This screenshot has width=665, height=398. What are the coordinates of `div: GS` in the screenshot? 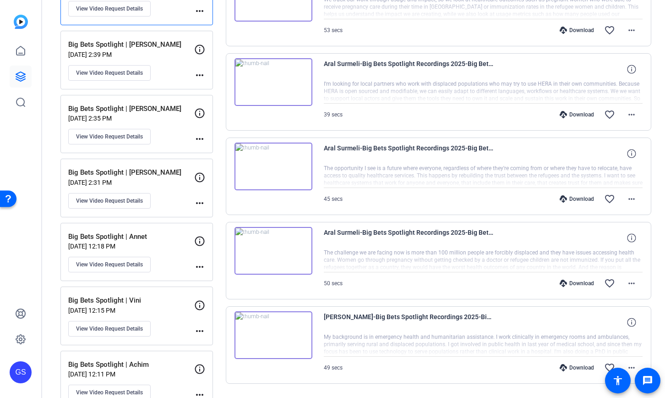 It's located at (21, 372).